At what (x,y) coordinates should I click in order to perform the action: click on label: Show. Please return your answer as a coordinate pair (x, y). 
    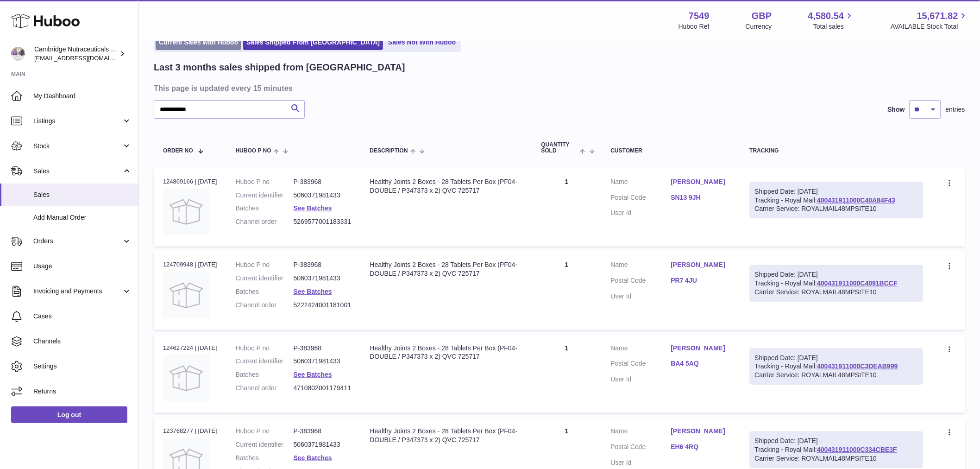
    Looking at the image, I should click on (897, 109).